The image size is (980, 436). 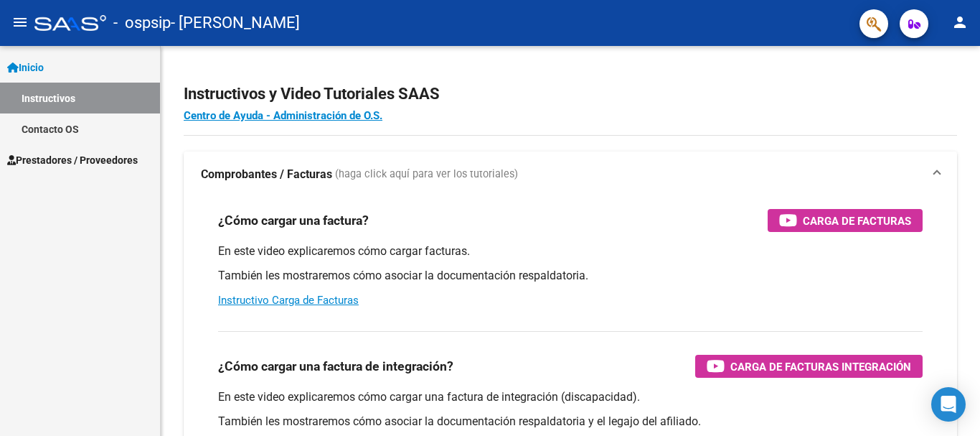 I want to click on span: - ospsip, so click(x=142, y=23).